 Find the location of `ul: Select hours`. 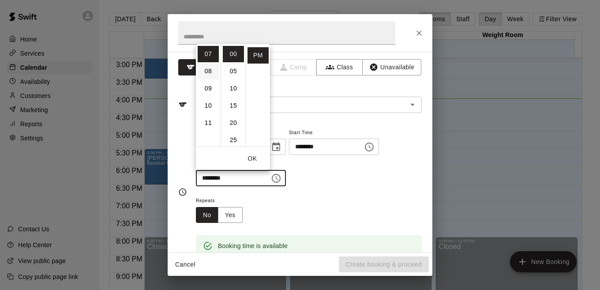

ul: Select hours is located at coordinates (208, 95).